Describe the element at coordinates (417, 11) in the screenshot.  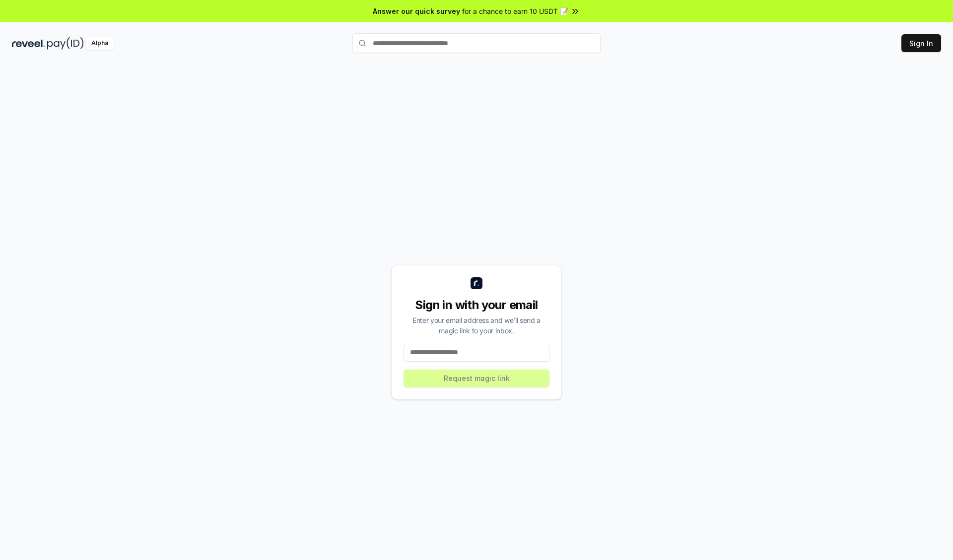
I see `span: Answer our quick survey` at that location.